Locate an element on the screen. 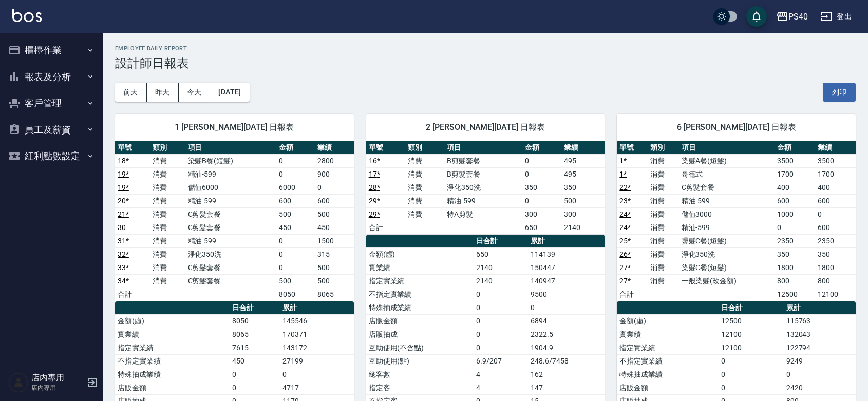  a: 30 is located at coordinates (122, 227).